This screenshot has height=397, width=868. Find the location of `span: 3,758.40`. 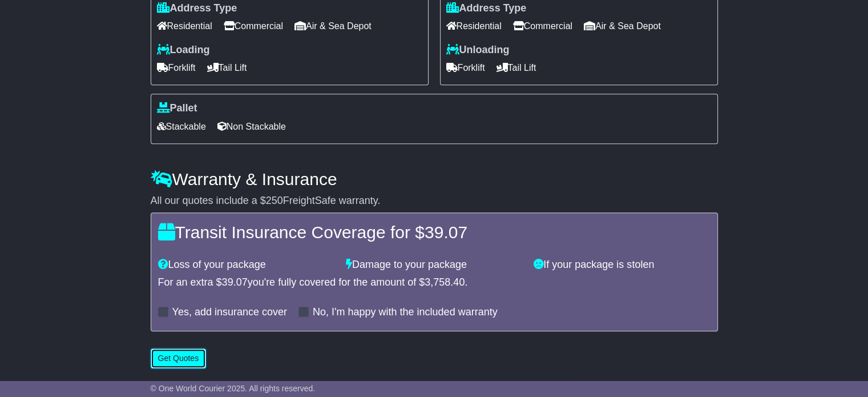

span: 3,758.40 is located at coordinates (445, 282).